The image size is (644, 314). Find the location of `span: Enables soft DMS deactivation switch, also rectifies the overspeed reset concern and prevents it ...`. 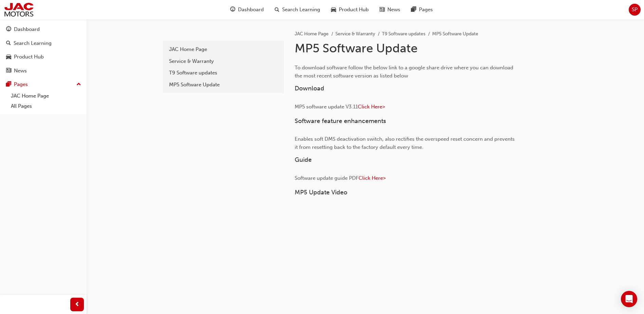

span: Enables soft DMS deactivation switch, also rectifies the overspeed reset concern and prevents it ... is located at coordinates (406, 143).